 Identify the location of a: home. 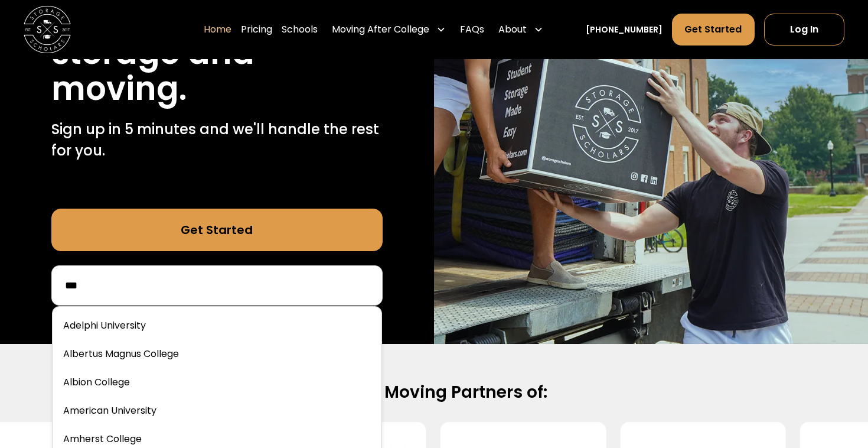
(47, 30).